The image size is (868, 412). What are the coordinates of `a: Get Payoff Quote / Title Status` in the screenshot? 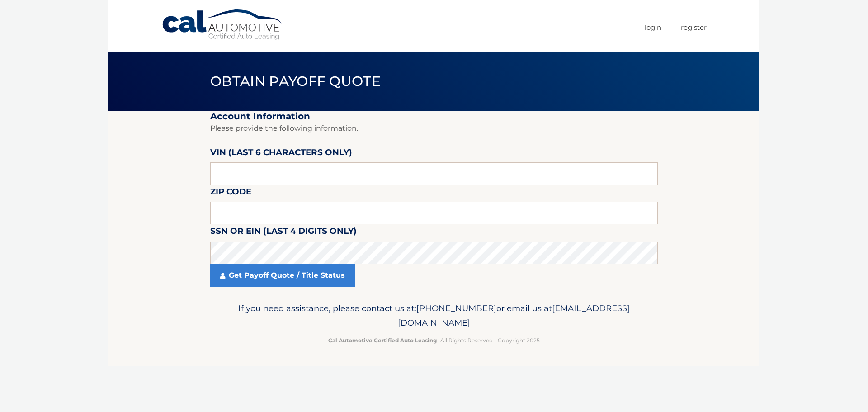 It's located at (282, 276).